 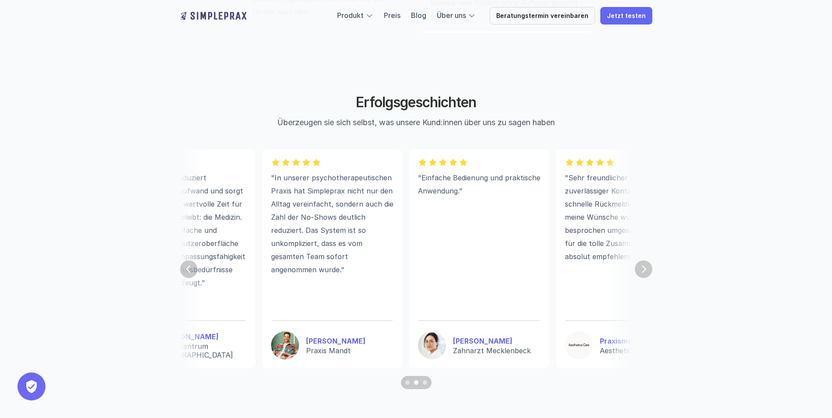 I want to click on a: Preis, so click(x=392, y=15).